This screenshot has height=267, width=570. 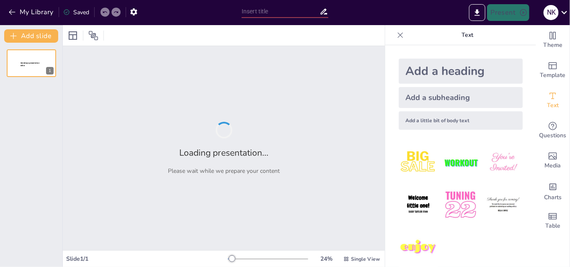 What do you see at coordinates (477, 13) in the screenshot?
I see `button: Export to PowerPoint` at bounding box center [477, 13].